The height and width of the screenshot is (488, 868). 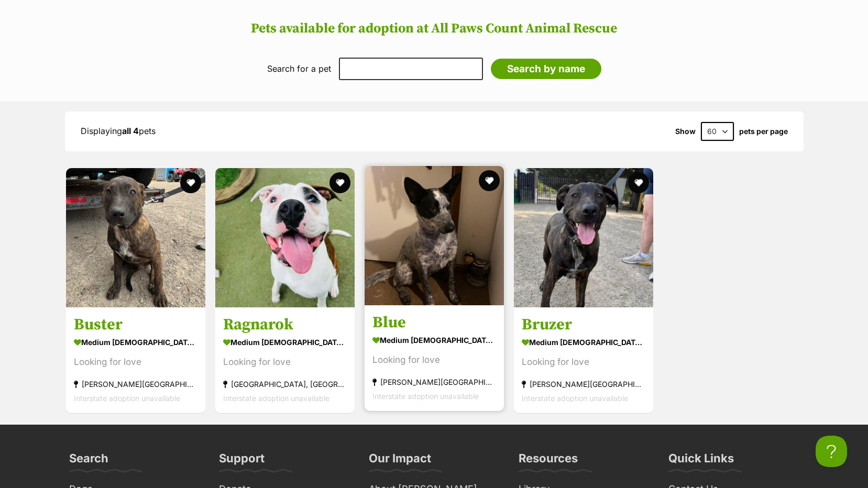 I want to click on img: Ragnarok, so click(x=285, y=238).